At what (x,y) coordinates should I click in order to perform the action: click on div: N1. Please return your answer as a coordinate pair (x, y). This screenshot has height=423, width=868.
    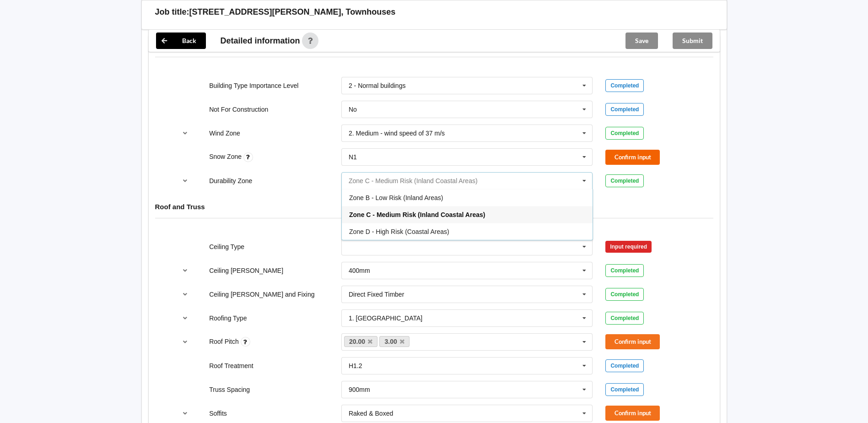
    Looking at the image, I should click on (353, 157).